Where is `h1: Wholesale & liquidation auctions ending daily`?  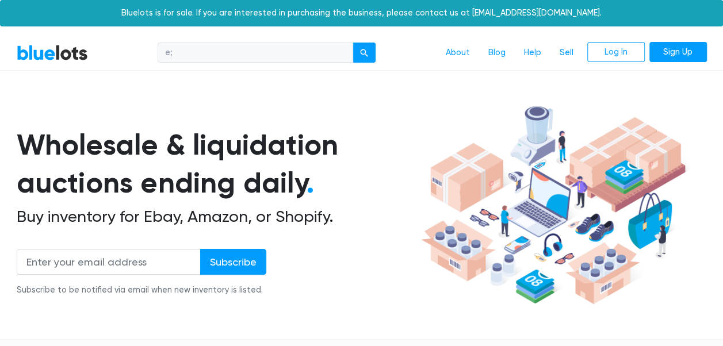
h1: Wholesale & liquidation auctions ending daily is located at coordinates (217, 164).